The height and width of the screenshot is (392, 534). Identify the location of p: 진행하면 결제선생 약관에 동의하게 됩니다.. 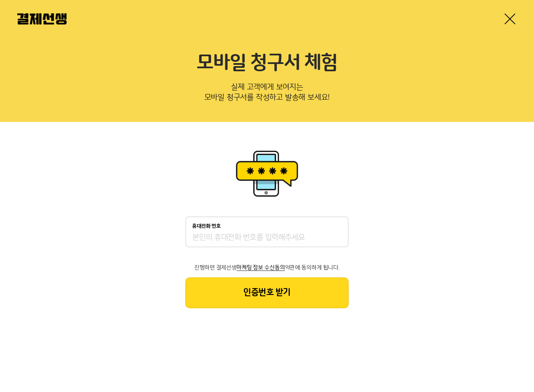
(267, 268).